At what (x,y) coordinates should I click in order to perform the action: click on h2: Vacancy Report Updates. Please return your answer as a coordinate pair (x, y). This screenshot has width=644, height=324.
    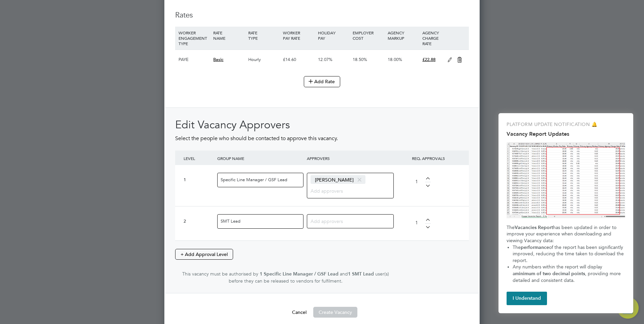
    Looking at the image, I should click on (566, 134).